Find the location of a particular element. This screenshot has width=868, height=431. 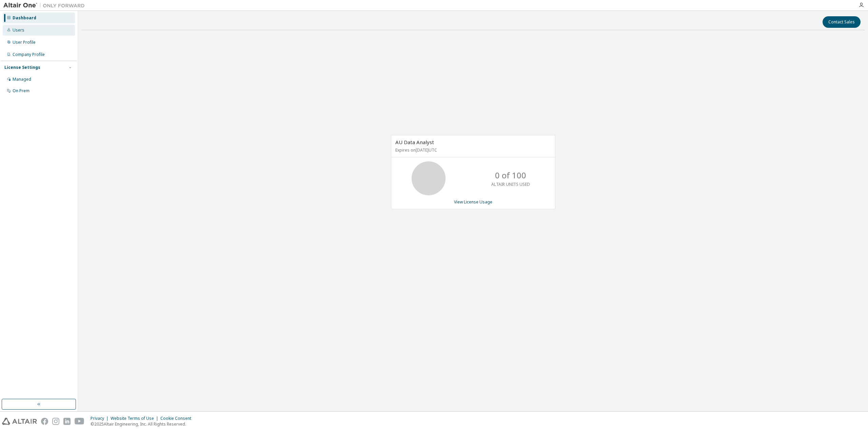

div: Managed is located at coordinates (22, 80).